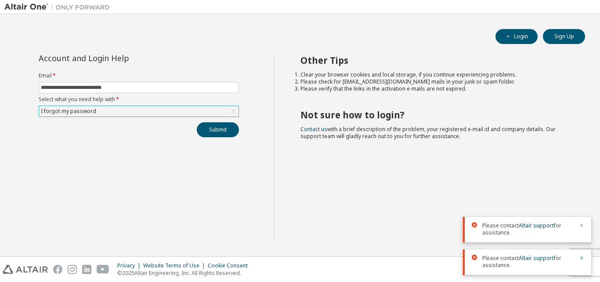 The width and height of the screenshot is (600, 282). What do you see at coordinates (87, 269) in the screenshot?
I see `img: linkedin.svg` at bounding box center [87, 269].